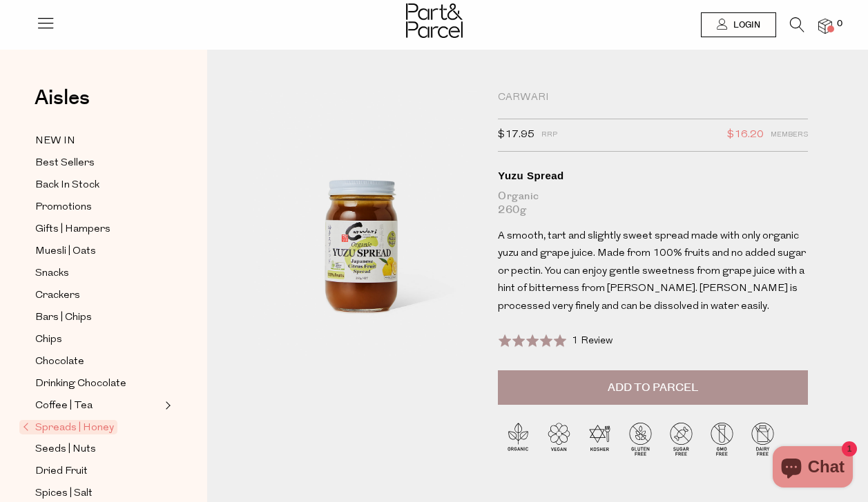 The width and height of the screenshot is (868, 502). What do you see at coordinates (98, 229) in the screenshot?
I see `a: Gifts | Hampers` at bounding box center [98, 229].